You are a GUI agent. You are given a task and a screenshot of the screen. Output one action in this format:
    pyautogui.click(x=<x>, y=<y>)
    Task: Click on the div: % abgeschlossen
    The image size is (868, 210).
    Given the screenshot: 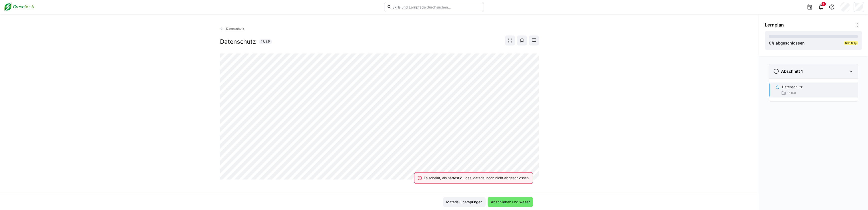 What is the action you would take?
    pyautogui.click(x=787, y=43)
    